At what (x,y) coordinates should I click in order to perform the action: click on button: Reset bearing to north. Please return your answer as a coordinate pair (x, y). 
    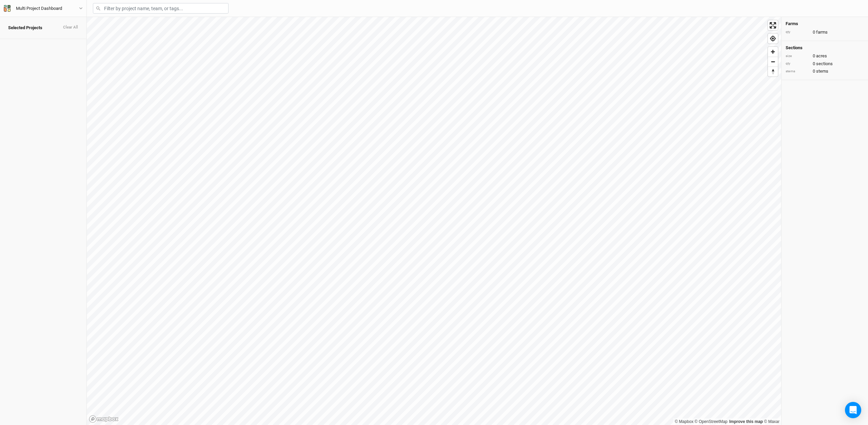
    Looking at the image, I should click on (773, 71).